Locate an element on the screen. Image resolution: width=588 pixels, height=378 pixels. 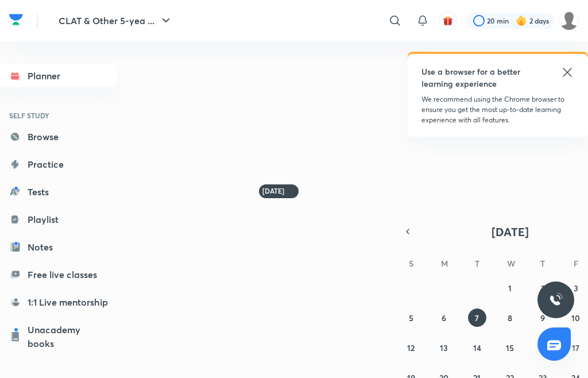
button: October 13, 2025 is located at coordinates (444, 348).